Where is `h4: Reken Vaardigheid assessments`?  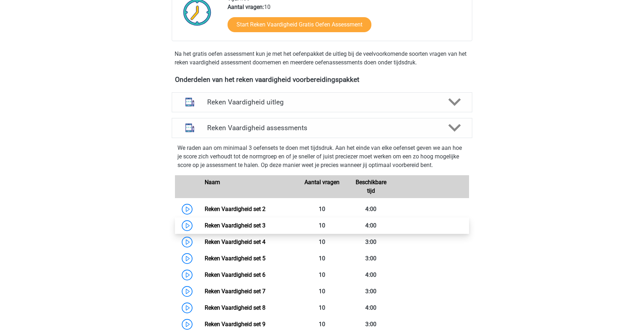 h4: Reken Vaardigheid assessments is located at coordinates (322, 127).